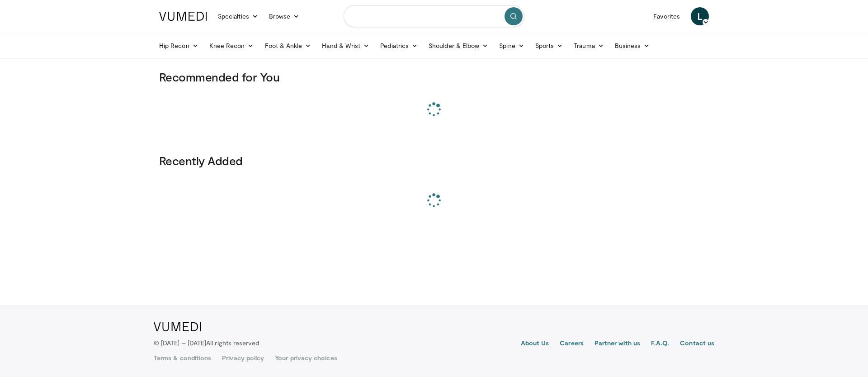 This screenshot has width=868, height=377. Describe the element at coordinates (666, 16) in the screenshot. I see `a: Favorites` at that location.